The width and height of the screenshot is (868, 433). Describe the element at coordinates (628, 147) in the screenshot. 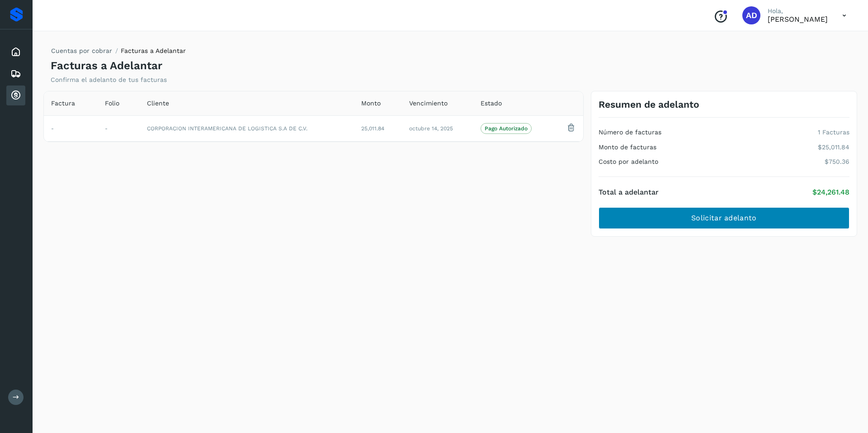

I see `h4: Monto de facturas` at that location.